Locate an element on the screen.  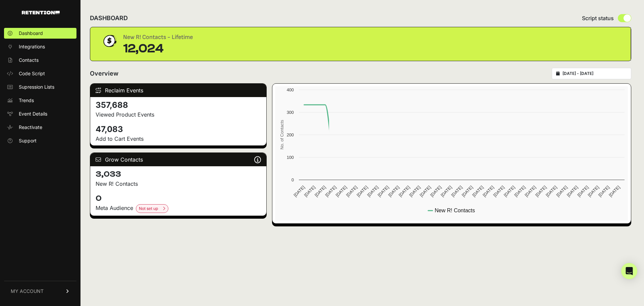
a: Event Details is located at coordinates (40, 114).